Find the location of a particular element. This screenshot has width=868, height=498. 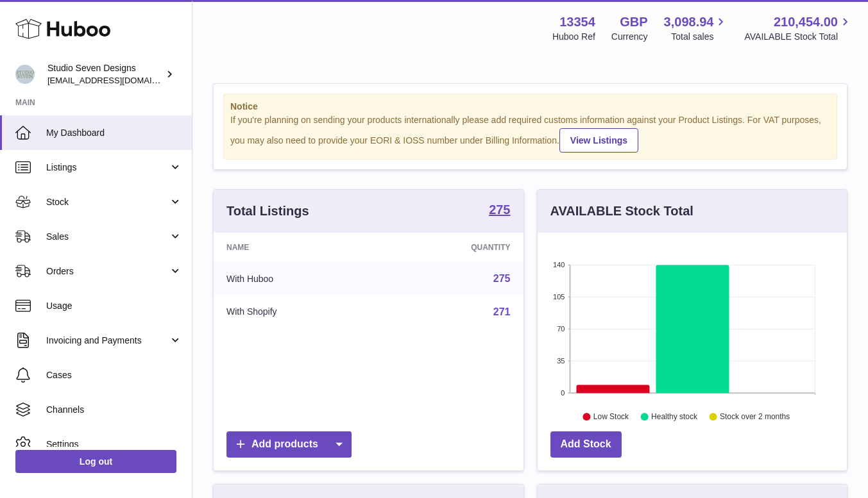

span: 210,454.00 is located at coordinates (806, 22).